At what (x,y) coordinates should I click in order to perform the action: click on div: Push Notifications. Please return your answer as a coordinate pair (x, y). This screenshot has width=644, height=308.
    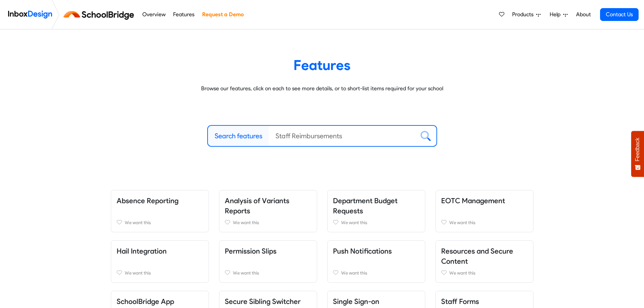
    Looking at the image, I should click on (376, 261).